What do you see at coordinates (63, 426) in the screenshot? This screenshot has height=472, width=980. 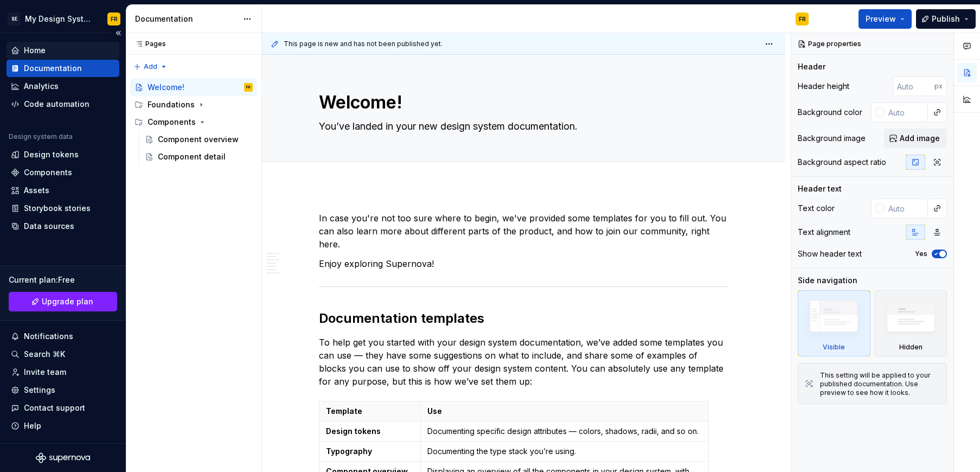 I see `button: Help` at bounding box center [63, 426].